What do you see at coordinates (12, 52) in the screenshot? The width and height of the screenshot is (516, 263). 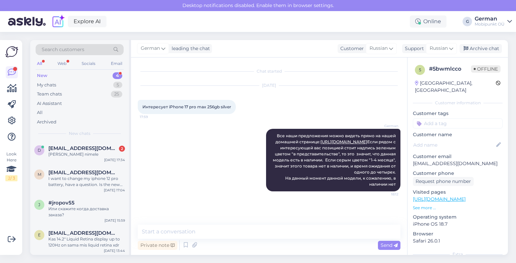 I see `img: Askly Logo` at bounding box center [12, 52].